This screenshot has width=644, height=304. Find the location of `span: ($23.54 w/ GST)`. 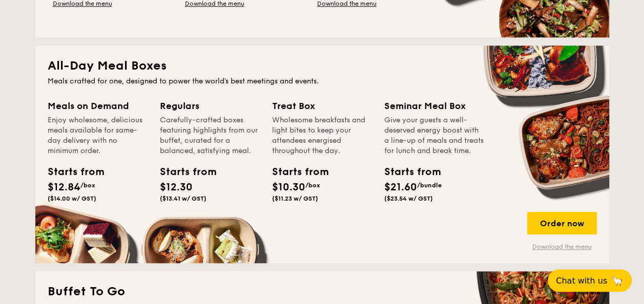

span: ($23.54 w/ GST) is located at coordinates (408, 198).